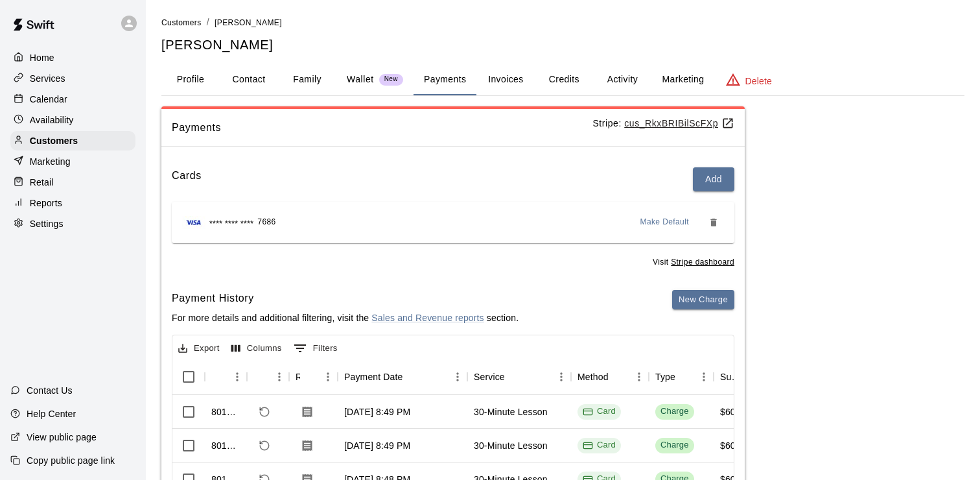 The width and height of the screenshot is (980, 480). What do you see at coordinates (381, 128) in the screenshot?
I see `span: Payments` at bounding box center [381, 128].